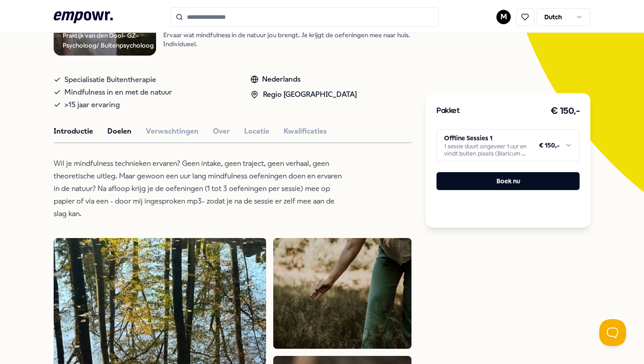 The width and height of the screenshot is (644, 364). Describe the element at coordinates (118, 92) in the screenshot. I see `span: Mindfulness in en met de natuur` at that location.